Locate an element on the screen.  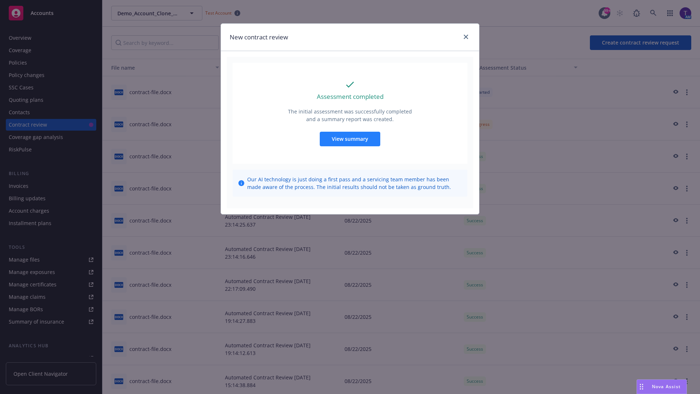
span: View summary is located at coordinates (350, 138).